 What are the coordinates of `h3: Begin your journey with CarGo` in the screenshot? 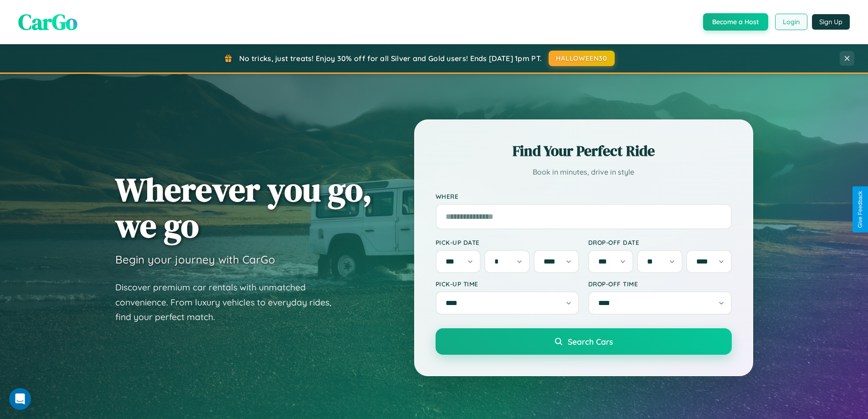 It's located at (195, 260).